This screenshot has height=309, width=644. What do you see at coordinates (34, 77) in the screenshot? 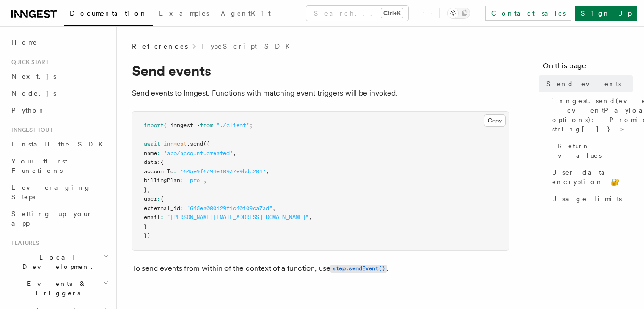
I see `span: Next.js` at bounding box center [34, 77].